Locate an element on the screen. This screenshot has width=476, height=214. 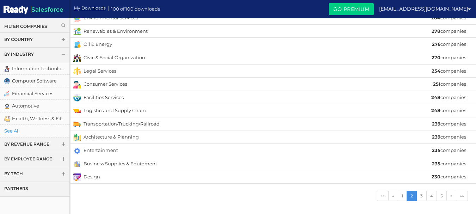
strong: 276 is located at coordinates (436, 44).